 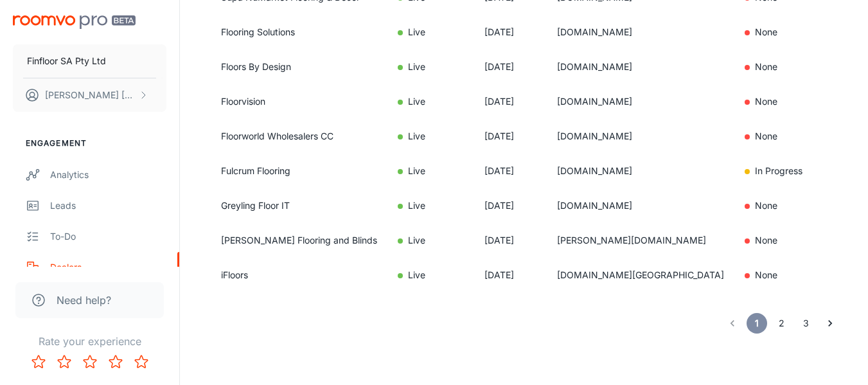 What do you see at coordinates (142, 362) in the screenshot?
I see `button: Rate 5 star` at bounding box center [142, 362].